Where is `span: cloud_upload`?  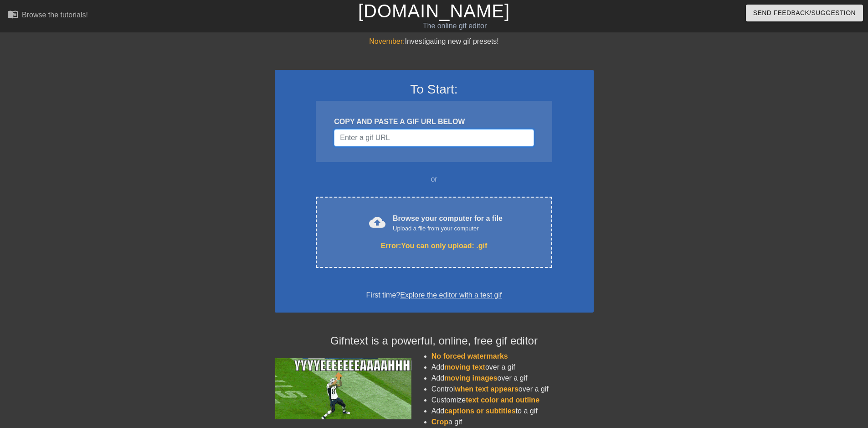 span: cloud_upload is located at coordinates (378, 222).